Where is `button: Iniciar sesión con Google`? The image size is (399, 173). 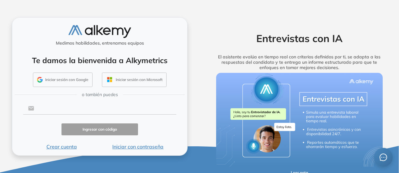
button: Iniciar sesión con Google is located at coordinates (63, 80).